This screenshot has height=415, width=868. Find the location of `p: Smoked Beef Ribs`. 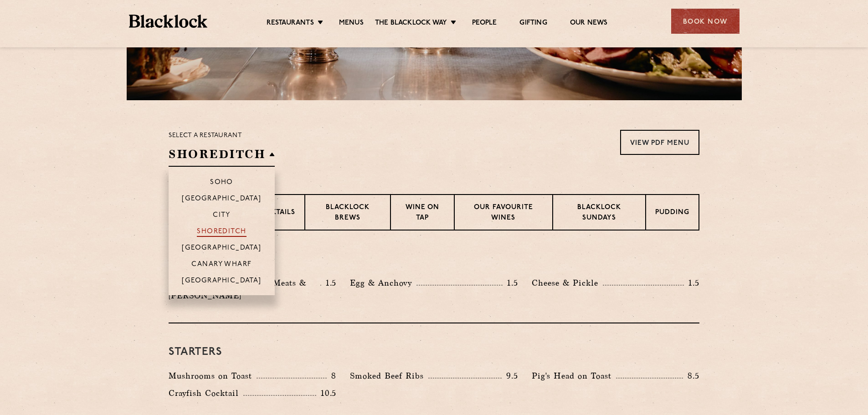

p: Smoked Beef Ribs is located at coordinates (389, 376).